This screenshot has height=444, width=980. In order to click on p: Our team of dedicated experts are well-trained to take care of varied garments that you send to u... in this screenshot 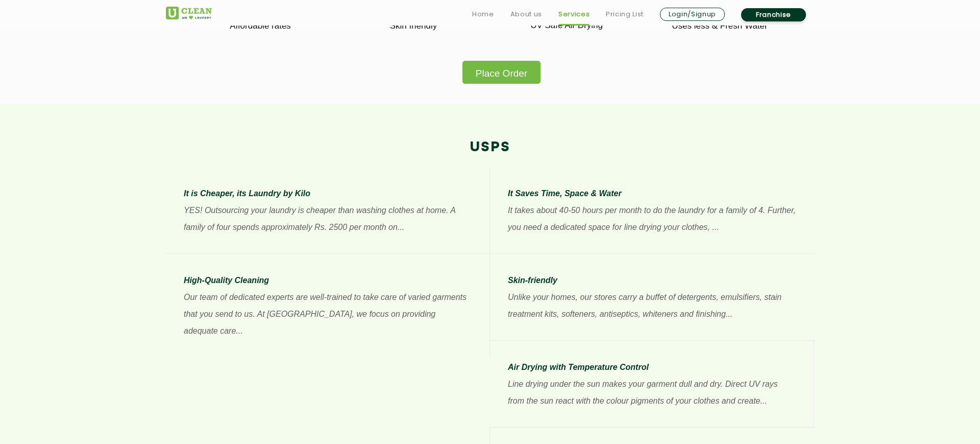, I will do `click(328, 313)`.